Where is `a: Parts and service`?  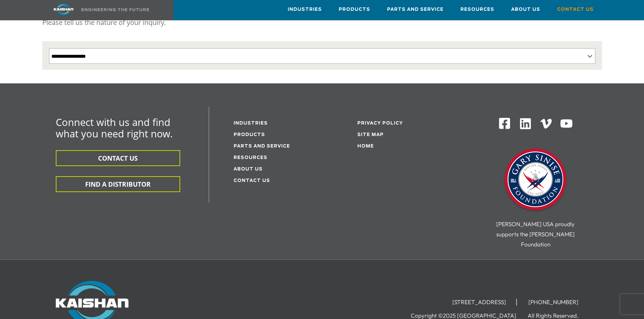 a: Parts and service is located at coordinates (262, 146).